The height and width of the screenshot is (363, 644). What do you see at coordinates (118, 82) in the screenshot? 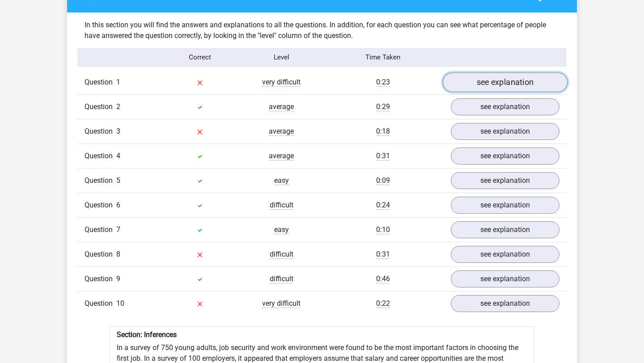
I see `span: 1` at bounding box center [118, 82].